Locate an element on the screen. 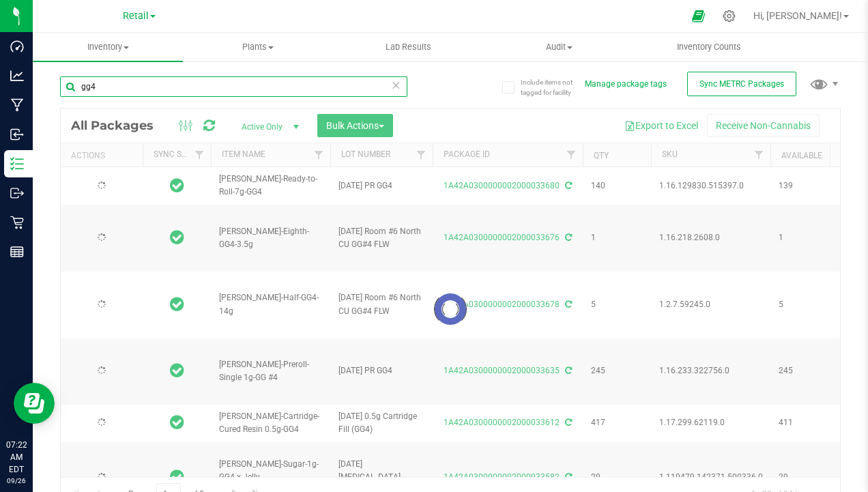 The width and height of the screenshot is (868, 492). inline-svg: Inbound is located at coordinates (17, 135).